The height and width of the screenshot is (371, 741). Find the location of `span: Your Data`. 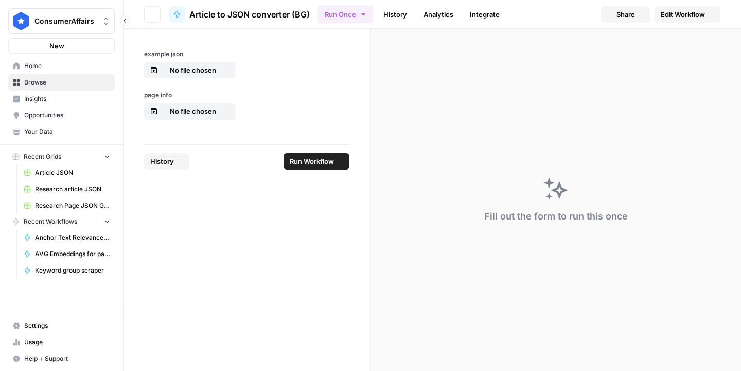

span: Your Data is located at coordinates (67, 132).